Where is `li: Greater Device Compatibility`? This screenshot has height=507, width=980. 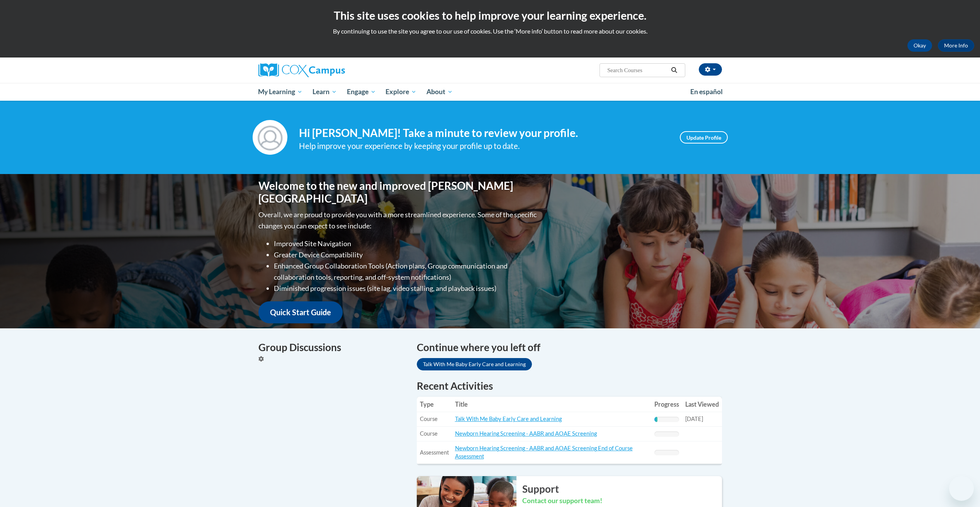 li: Greater Device Compatibility is located at coordinates (406, 255).